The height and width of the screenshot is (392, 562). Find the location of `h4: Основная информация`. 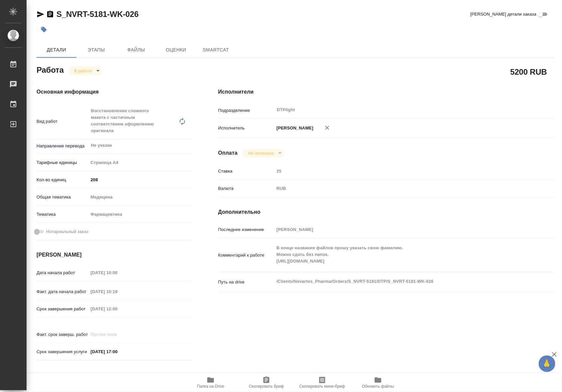

h4: Основная информация is located at coordinates (114, 92).